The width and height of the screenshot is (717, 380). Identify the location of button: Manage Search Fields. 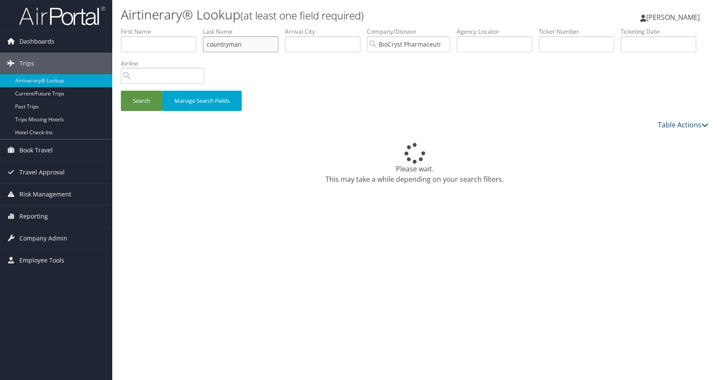
(202, 101).